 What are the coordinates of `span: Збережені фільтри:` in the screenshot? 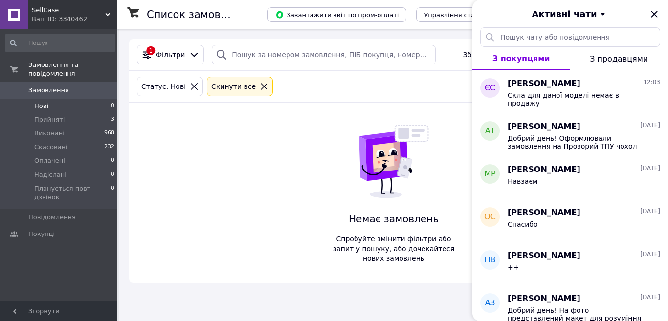 It's located at (499, 55).